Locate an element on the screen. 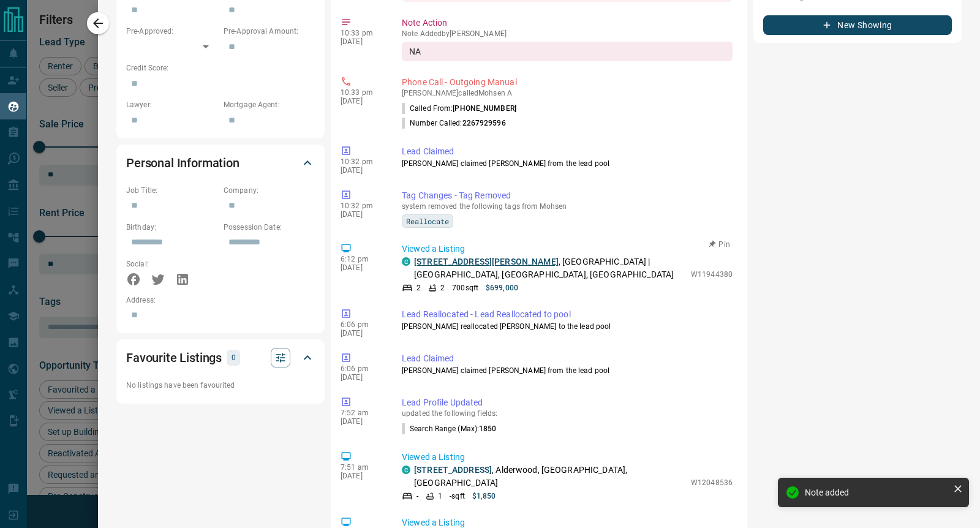 Image resolution: width=980 pixels, height=528 pixels. p: W12048536 is located at coordinates (712, 483).